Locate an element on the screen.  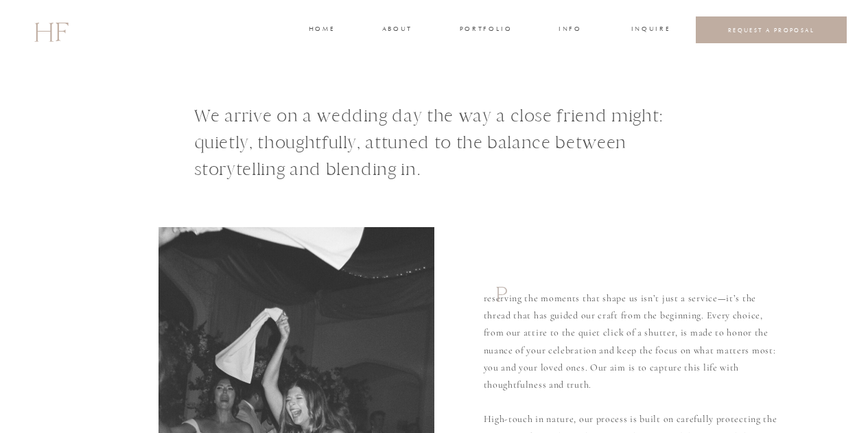
h1: P is located at coordinates (505, 299).